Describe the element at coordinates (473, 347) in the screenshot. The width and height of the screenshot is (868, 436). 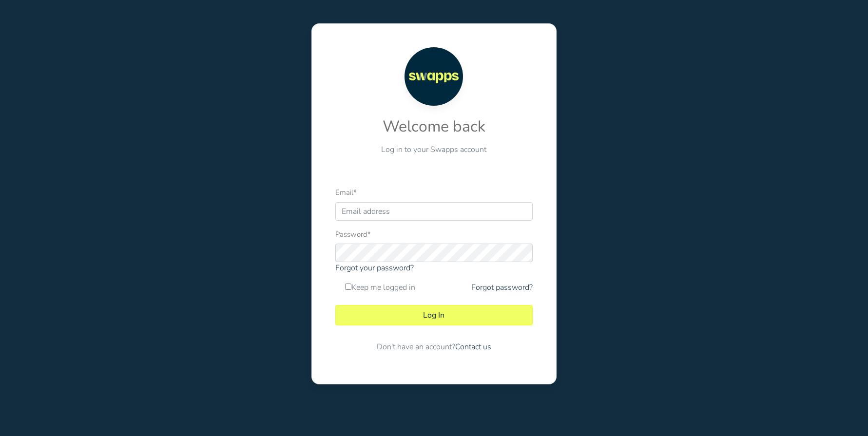
I see `a: Contact us` at that location.